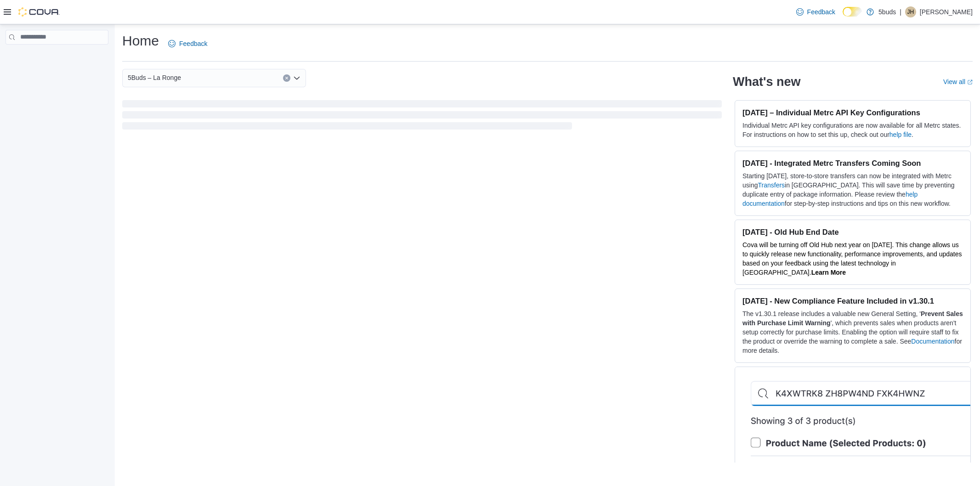 This screenshot has width=980, height=486. I want to click on span: 5Buds – La Ronge, so click(155, 78).